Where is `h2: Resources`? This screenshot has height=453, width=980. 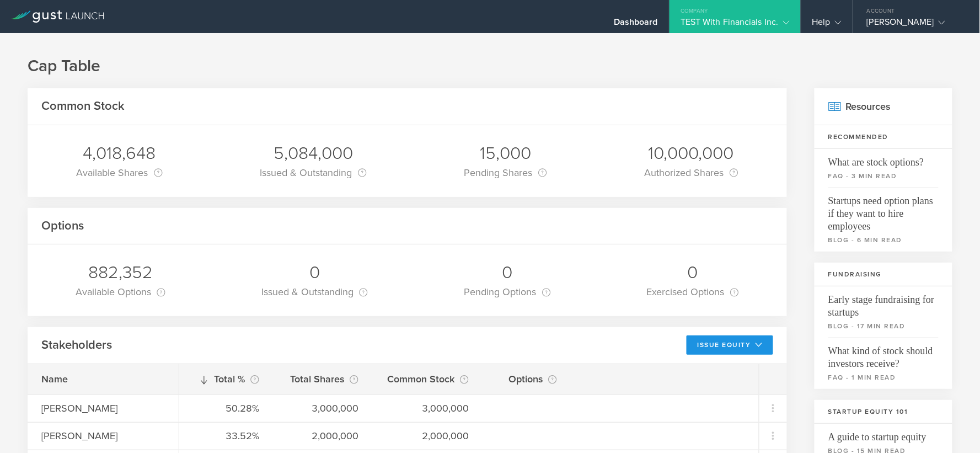
h2: Resources is located at coordinates (883, 106).